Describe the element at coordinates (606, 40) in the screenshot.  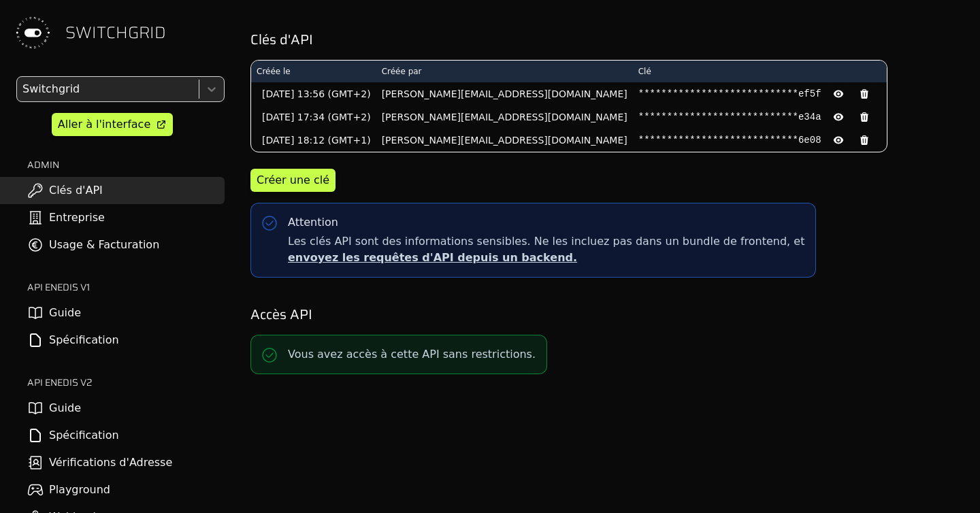
I see `h2: Clés d'API` at that location.